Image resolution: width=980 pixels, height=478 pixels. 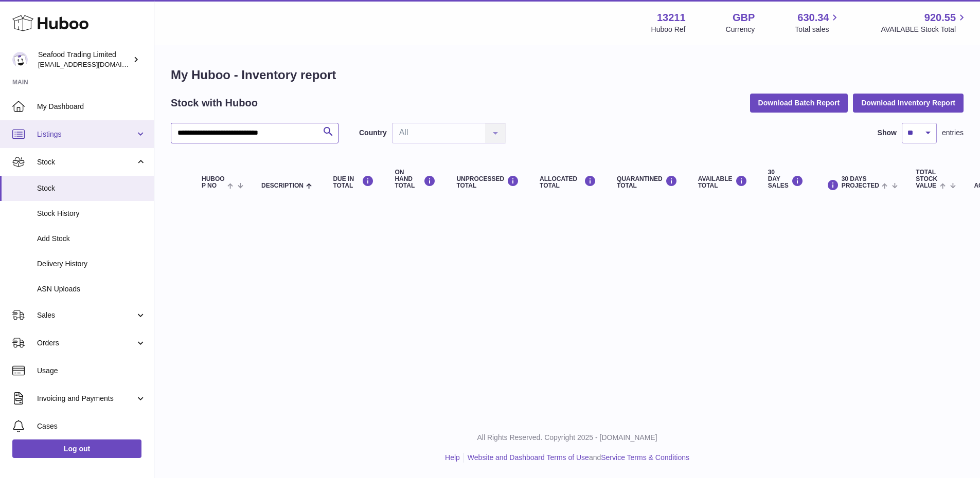 I want to click on h1: My Huboo - Inventory report, so click(x=567, y=75).